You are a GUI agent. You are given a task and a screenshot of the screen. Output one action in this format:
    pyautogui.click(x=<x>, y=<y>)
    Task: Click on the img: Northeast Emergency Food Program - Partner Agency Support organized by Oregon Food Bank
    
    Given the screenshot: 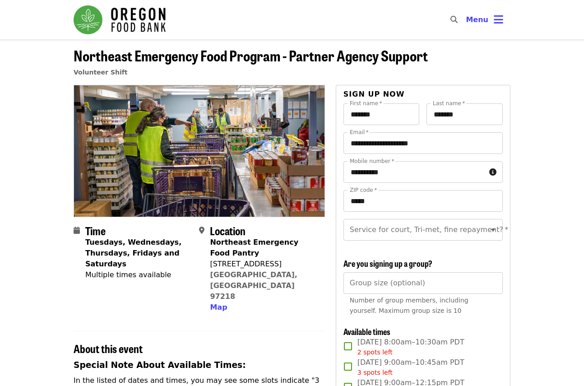 What is the action you would take?
    pyautogui.click(x=199, y=151)
    